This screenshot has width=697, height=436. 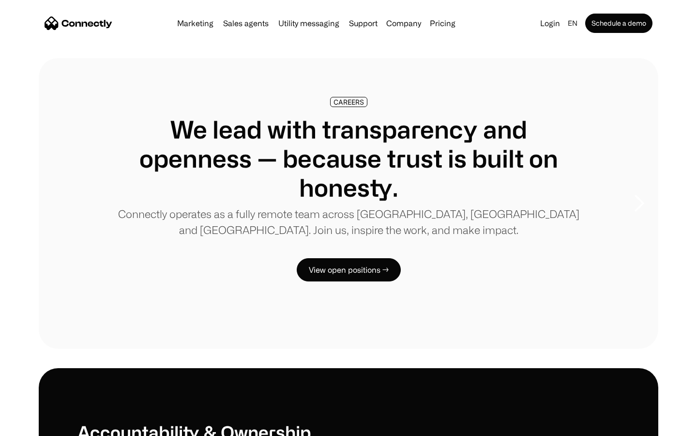 I want to click on a: Marketing, so click(x=195, y=23).